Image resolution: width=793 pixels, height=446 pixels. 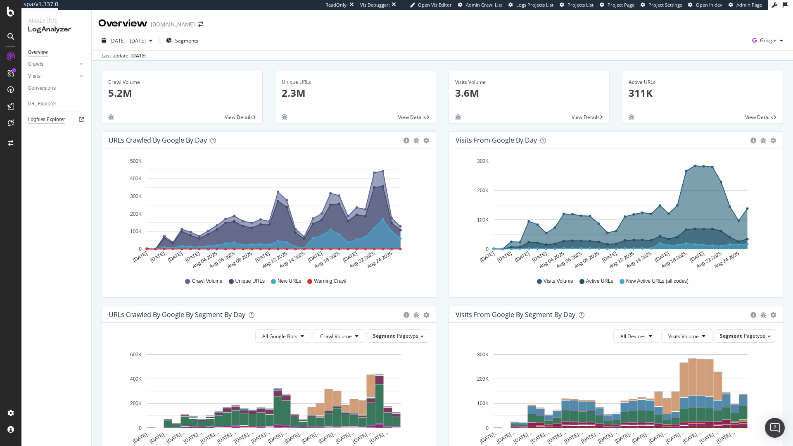 I want to click on div: URL Explorer, so click(x=42, y=104).